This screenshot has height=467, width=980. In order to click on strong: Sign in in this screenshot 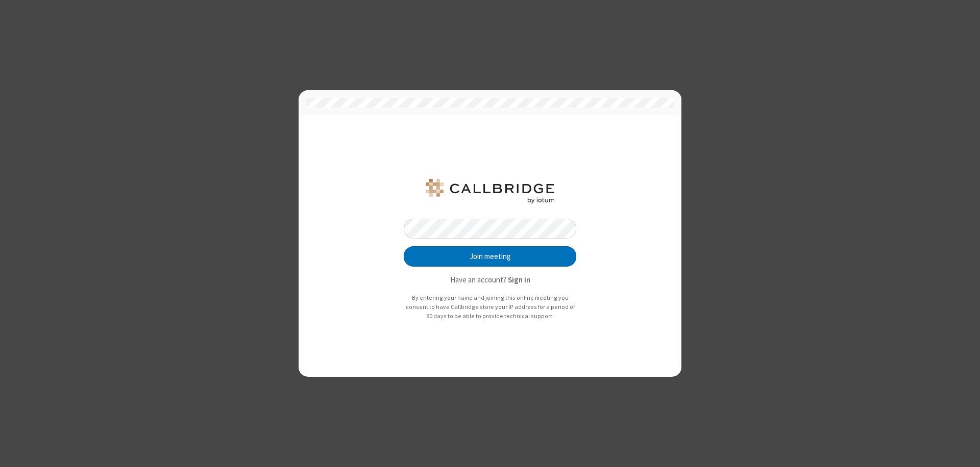, I will do `click(519, 280)`.